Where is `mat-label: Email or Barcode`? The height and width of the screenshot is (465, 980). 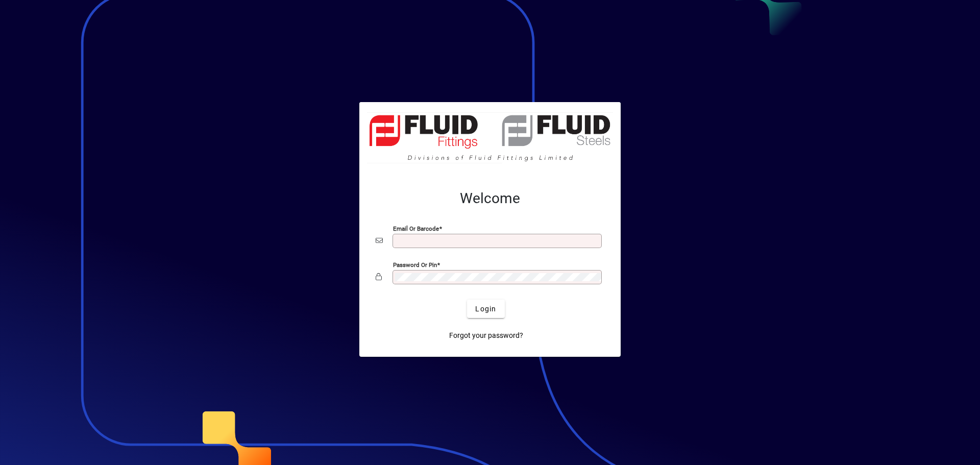
mat-label: Email or Barcode is located at coordinates (416, 229).